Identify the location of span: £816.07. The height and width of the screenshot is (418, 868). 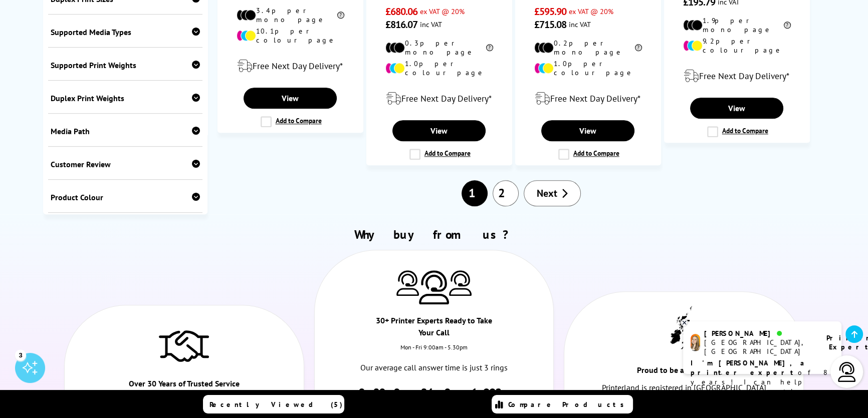
(402, 25).